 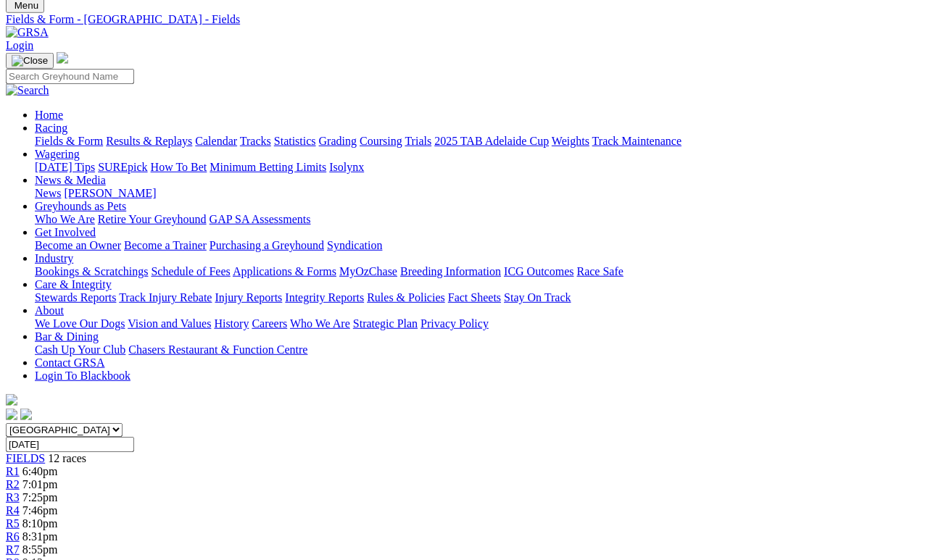 I want to click on a: Contact GRSA, so click(x=70, y=362).